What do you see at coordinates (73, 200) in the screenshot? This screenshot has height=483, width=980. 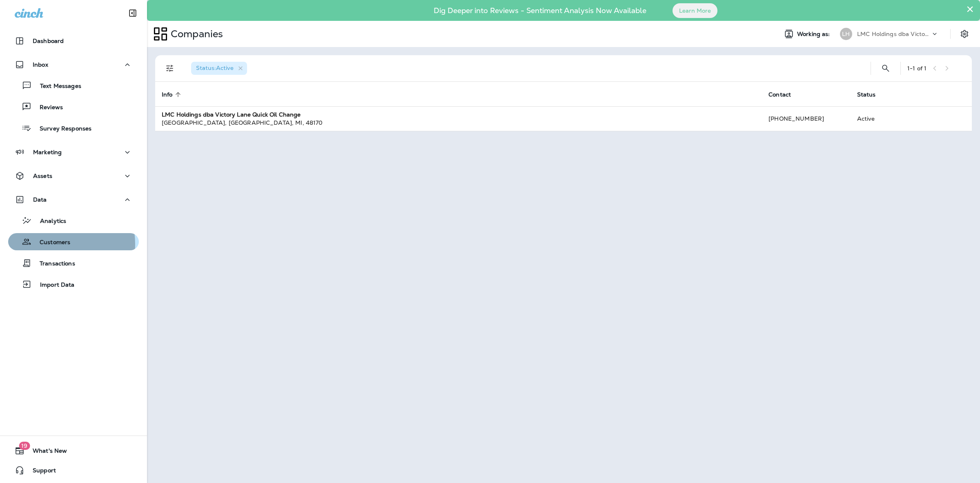 I see `button: Data` at bounding box center [73, 200].